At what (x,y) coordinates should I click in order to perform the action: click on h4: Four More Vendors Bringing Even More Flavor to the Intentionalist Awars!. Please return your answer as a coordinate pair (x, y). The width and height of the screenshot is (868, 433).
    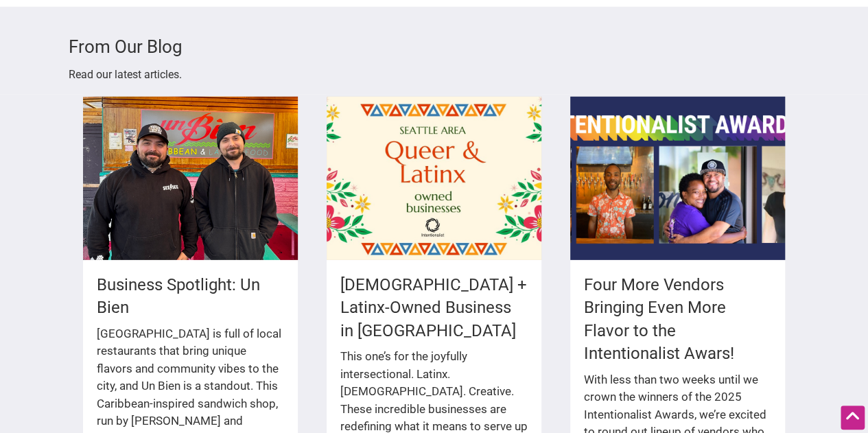
    Looking at the image, I should click on (678, 320).